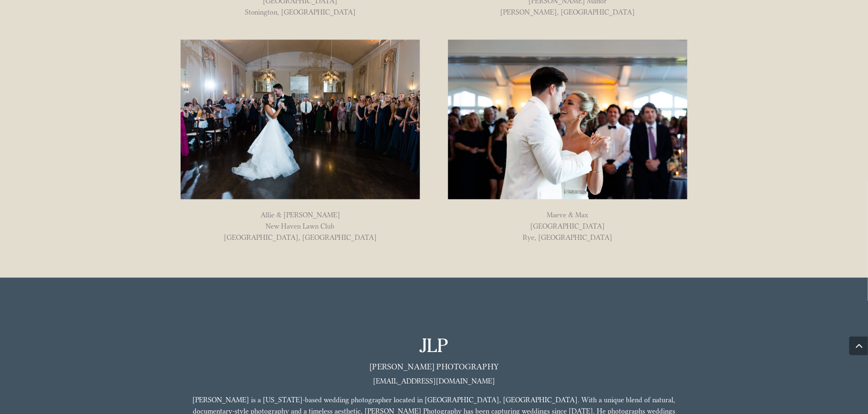 Image resolution: width=868 pixels, height=414 pixels. What do you see at coordinates (300, 120) in the screenshot?
I see `img: allie and alex 364` at bounding box center [300, 120].